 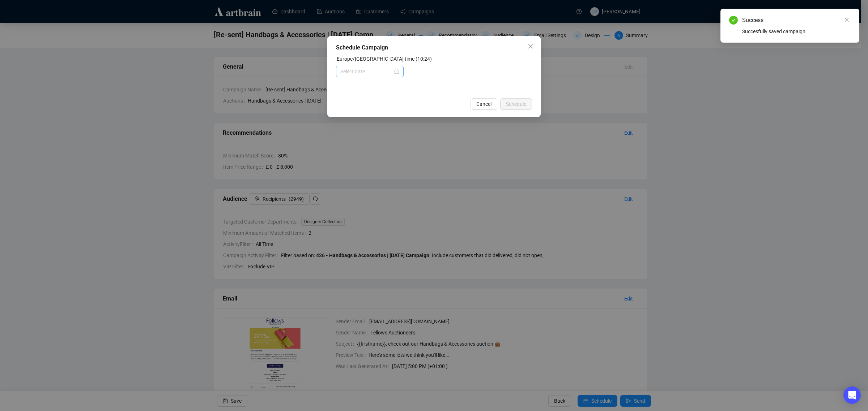 I want to click on span: check-circle, so click(x=734, y=20).